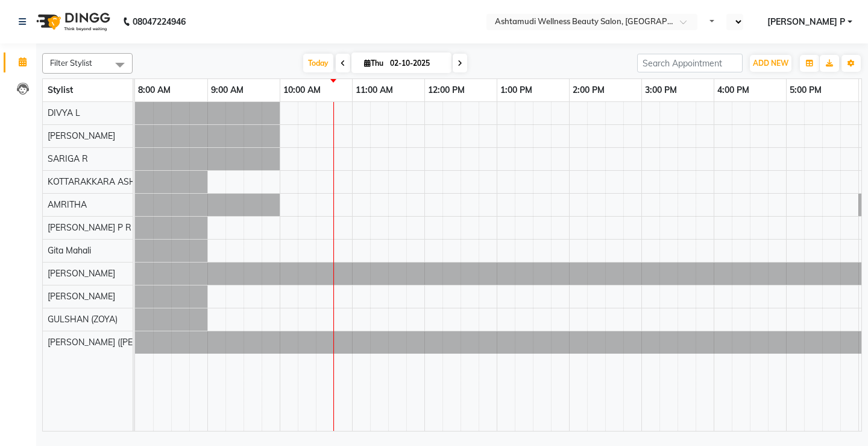 The width and height of the screenshot is (868, 446). Describe the element at coordinates (60, 90) in the screenshot. I see `span: Stylist` at that location.